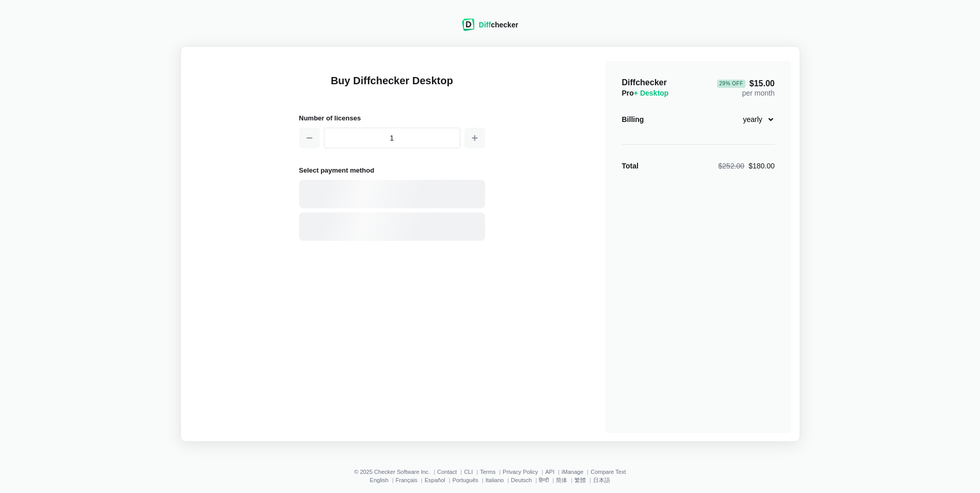 This screenshot has width=980, height=493. What do you see at coordinates (447, 472) in the screenshot?
I see `a: Contact` at bounding box center [447, 472].